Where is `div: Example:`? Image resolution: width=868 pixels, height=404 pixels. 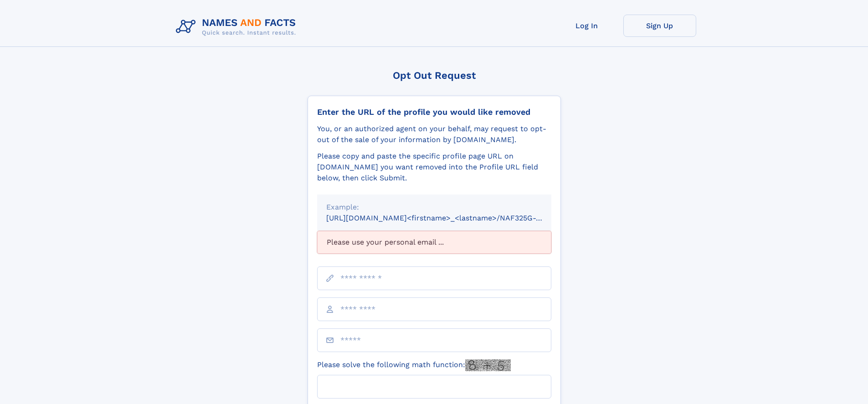 div: Example: is located at coordinates (434, 207).